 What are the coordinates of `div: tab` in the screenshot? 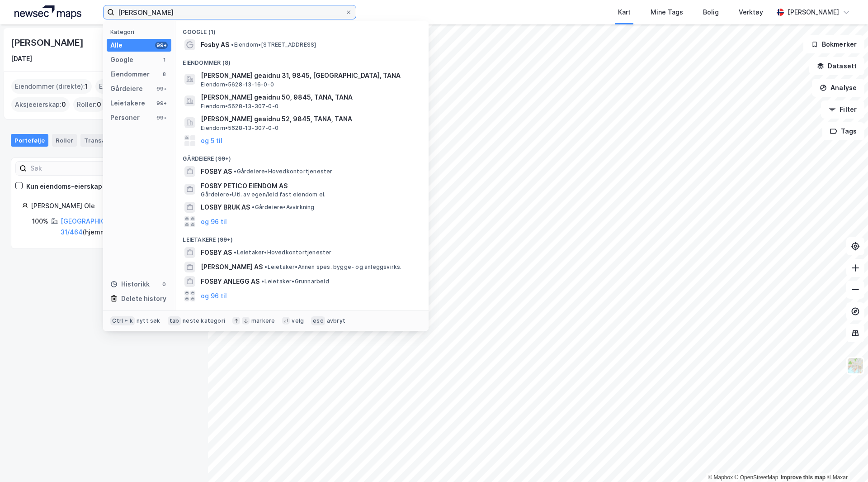 It's located at (174, 321).